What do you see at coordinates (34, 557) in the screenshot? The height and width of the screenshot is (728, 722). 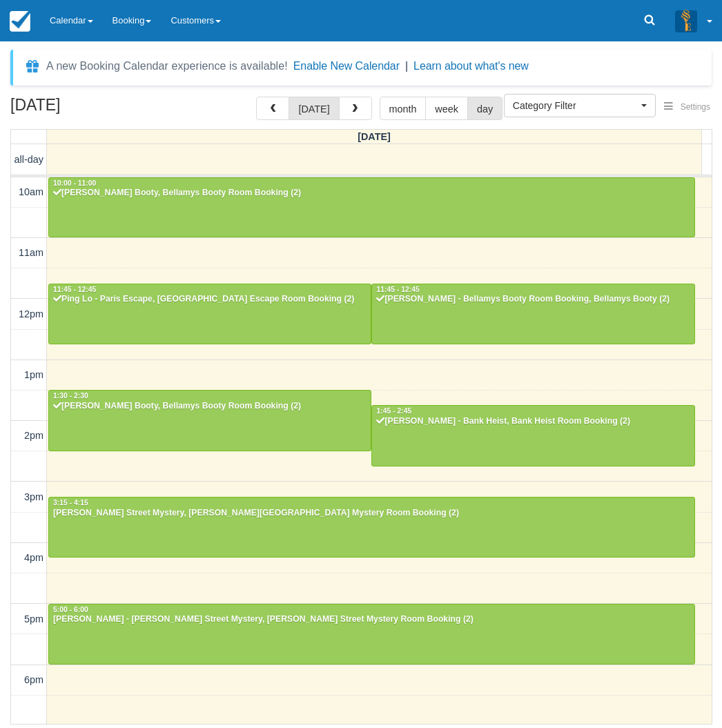 I see `span: 4pm` at bounding box center [34, 557].